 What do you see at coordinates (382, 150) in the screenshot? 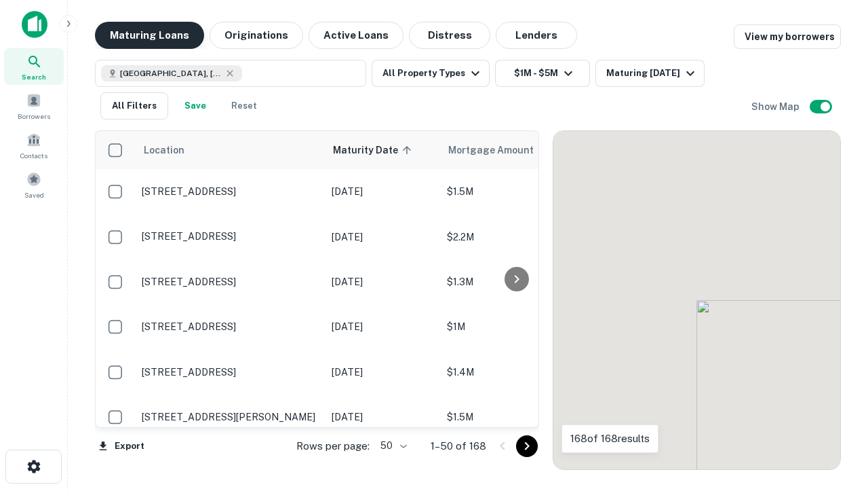
I see `th: Maturity Date` at bounding box center [382, 150].